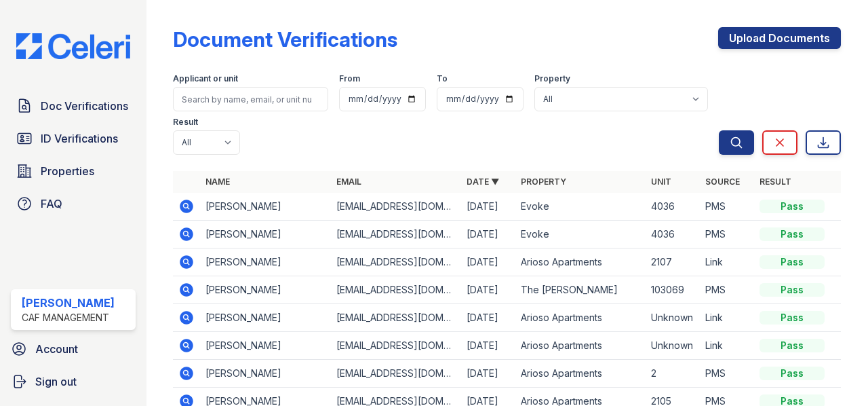  Describe the element at coordinates (722, 181) in the screenshot. I see `a: Source` at that location.